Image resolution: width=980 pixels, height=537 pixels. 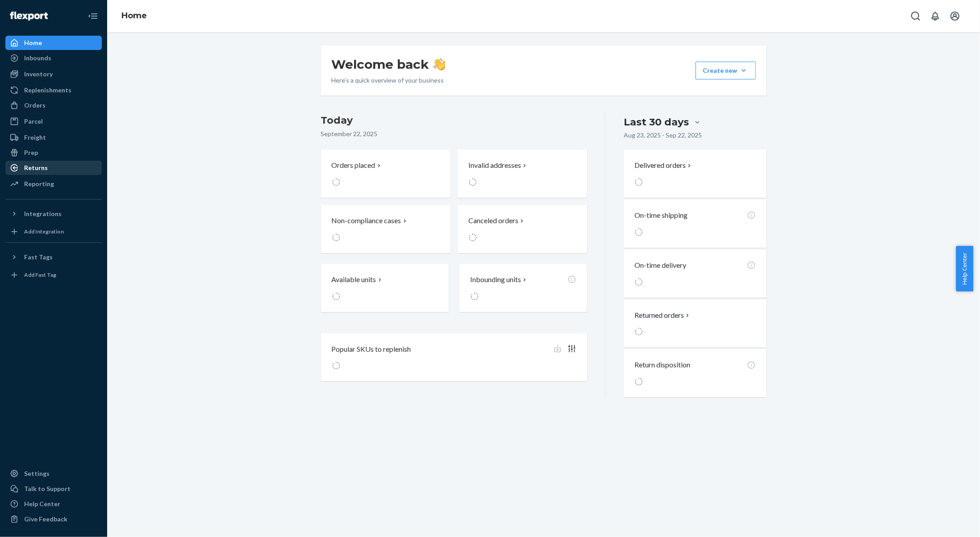 What do you see at coordinates (371, 349) in the screenshot?
I see `p: Popular SKUs to replenish` at bounding box center [371, 349].